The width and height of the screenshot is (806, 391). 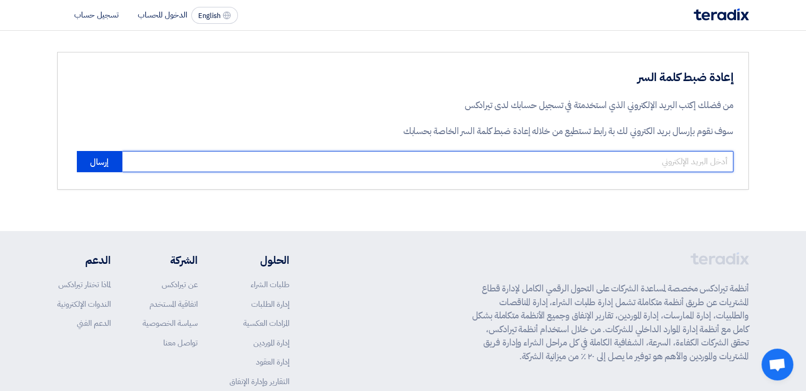 What do you see at coordinates (180, 343) in the screenshot?
I see `a: تواصل معنا` at bounding box center [180, 343].